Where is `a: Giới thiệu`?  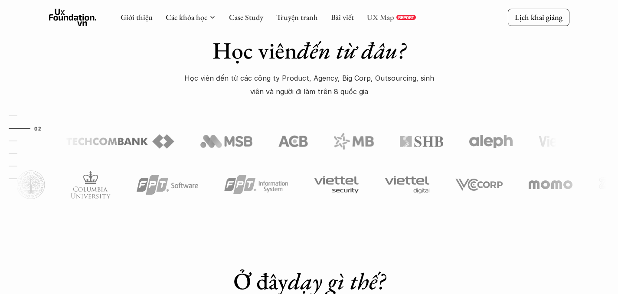
a: Giới thiệu is located at coordinates (137, 17).